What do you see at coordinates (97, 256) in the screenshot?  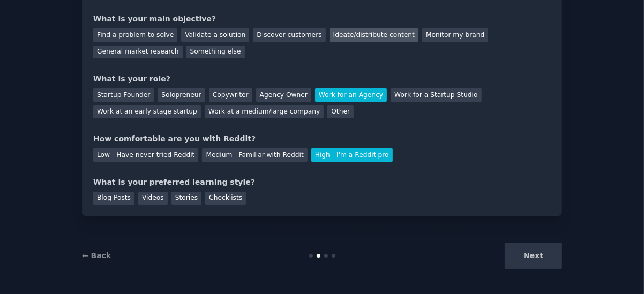 I see `a: ← Back` at bounding box center [97, 256].